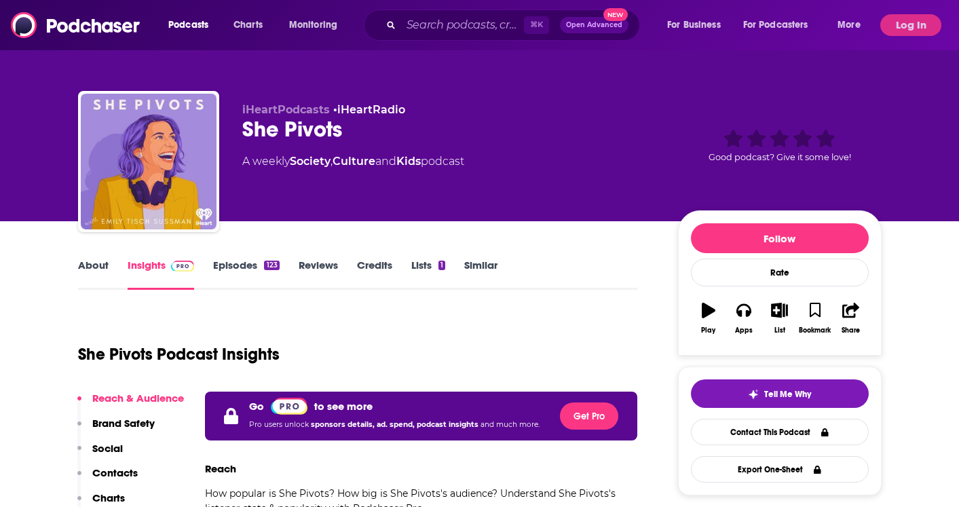 This screenshot has height=507, width=959. I want to click on a: Society, so click(310, 161).